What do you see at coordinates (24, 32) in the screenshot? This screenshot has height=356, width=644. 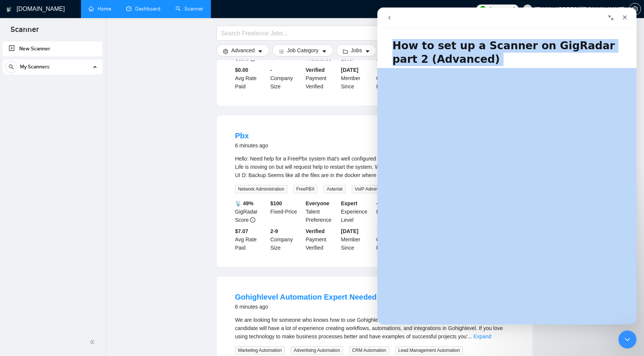 I see `span: Scanner` at bounding box center [24, 32].